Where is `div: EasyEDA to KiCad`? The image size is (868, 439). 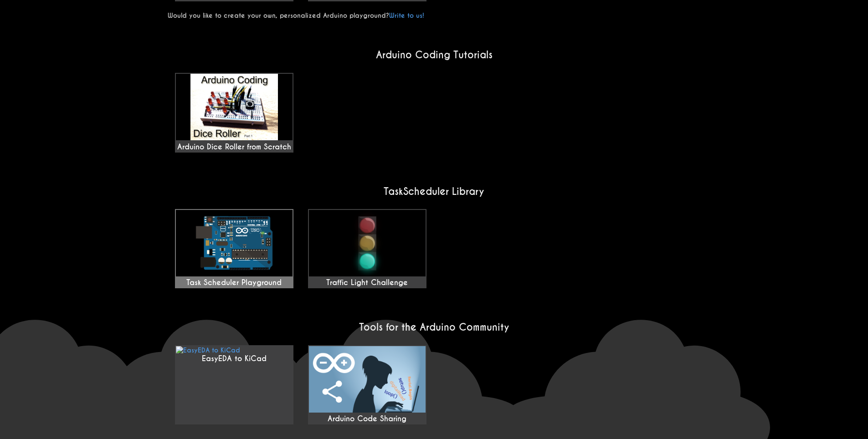
div: EasyEDA to KiCad is located at coordinates (234, 359).